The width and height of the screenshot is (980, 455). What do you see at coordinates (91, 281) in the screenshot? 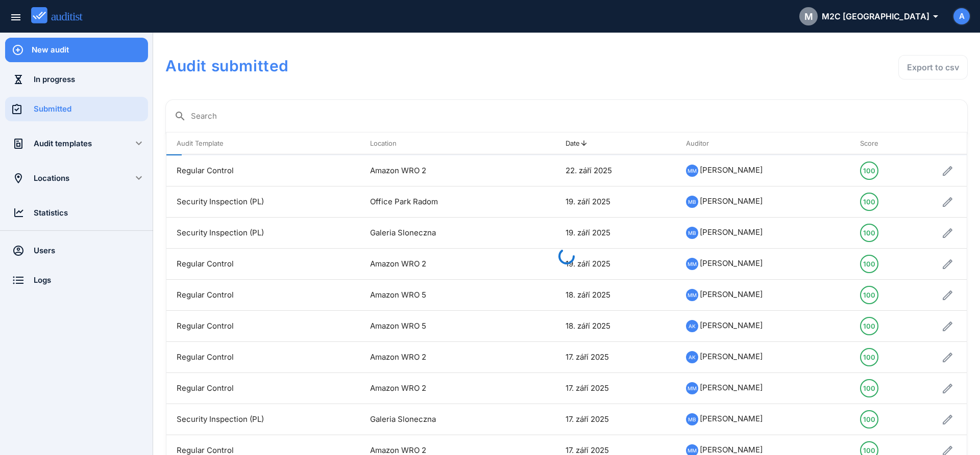
I see `div: Logs` at bounding box center [91, 281].